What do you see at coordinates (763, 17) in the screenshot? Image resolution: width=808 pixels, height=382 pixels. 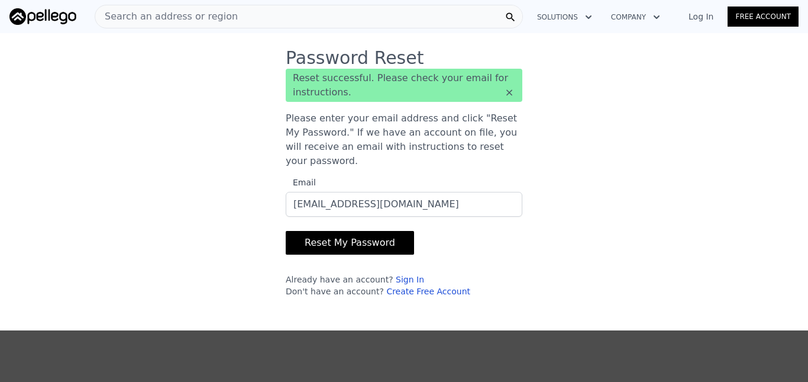 I see `a: Free Account` at bounding box center [763, 17].